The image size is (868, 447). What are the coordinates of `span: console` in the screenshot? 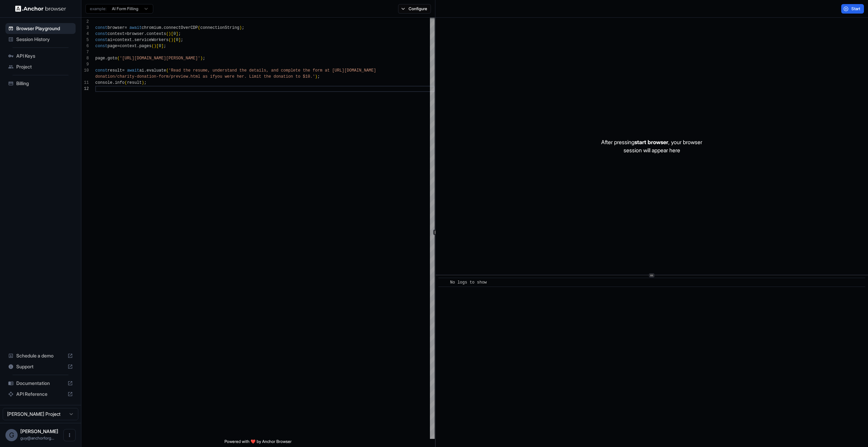 It's located at (104, 83).